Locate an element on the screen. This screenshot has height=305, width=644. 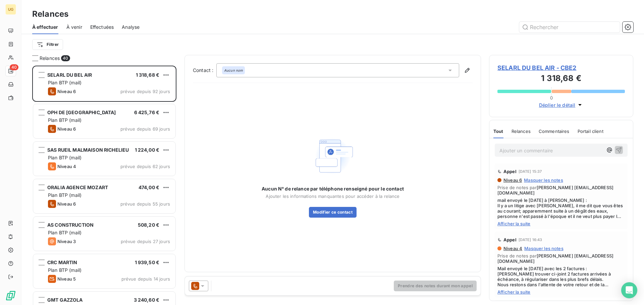
h3: 1 318,68 € is located at coordinates (561, 79).